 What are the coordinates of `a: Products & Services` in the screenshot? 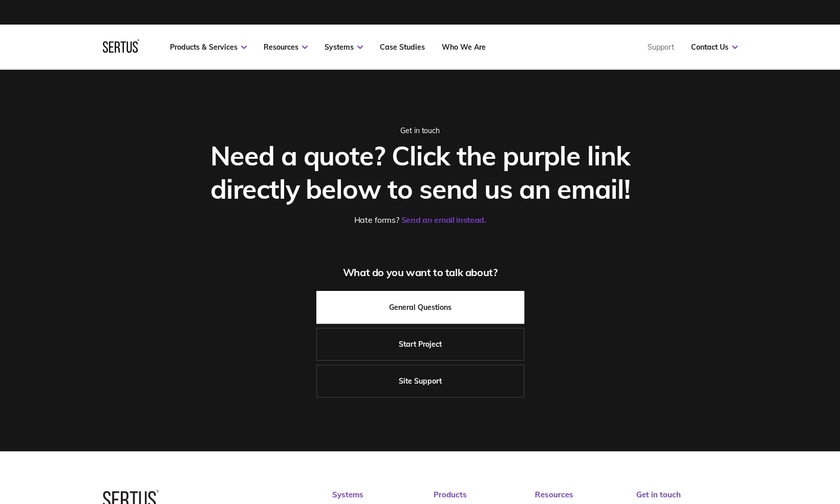 It's located at (208, 47).